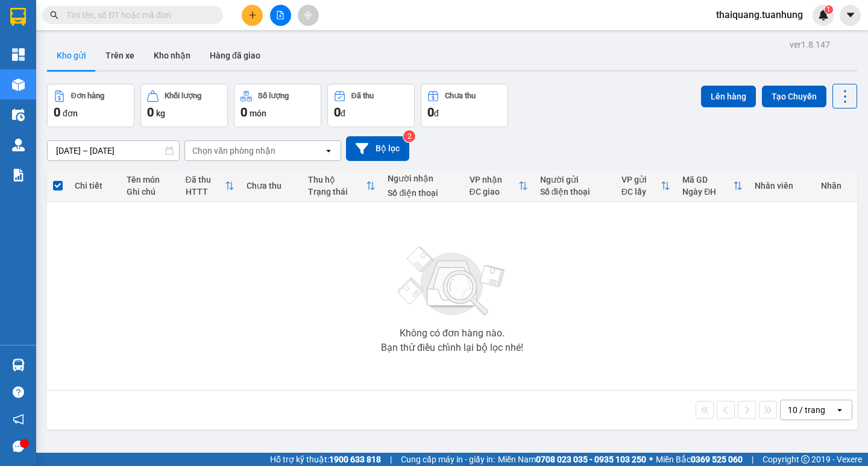 This screenshot has height=466, width=868. Describe the element at coordinates (452, 282) in the screenshot. I see `img: svg+xml;base64,PHN2ZyBjbGFzcz0ibGlzdC1wbHVnX19zdmciIHhtbG5zPSJodHRwOi8vd3d3LnczLm9yZy8yMDAwL3N2Zy...` at that location.